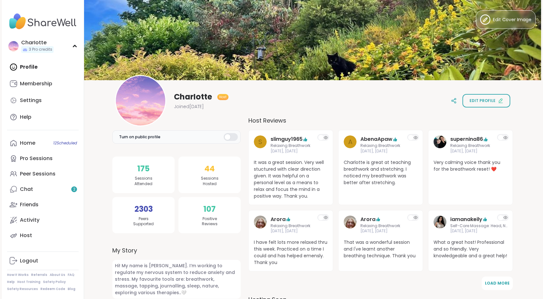 This screenshot has width=543, height=299. Describe the element at coordinates (54, 282) in the screenshot. I see `a: Safety Policy` at that location.